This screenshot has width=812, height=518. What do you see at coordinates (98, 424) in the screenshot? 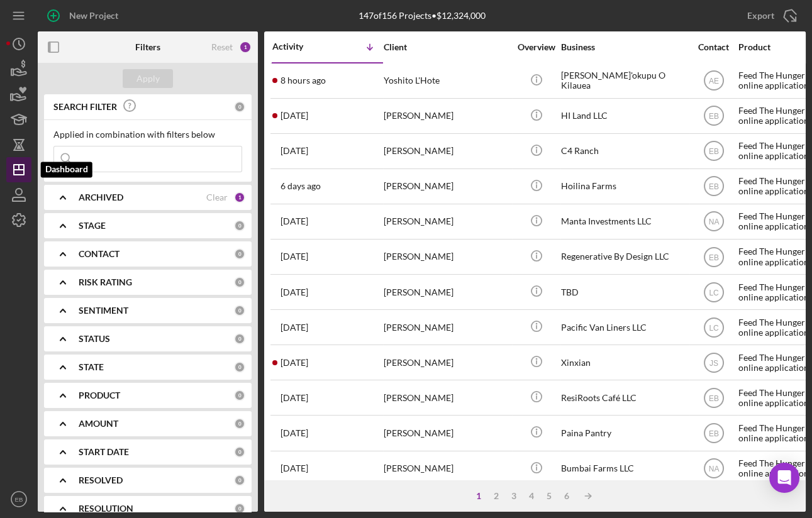
I see `b: AMOUNT` at bounding box center [98, 424].